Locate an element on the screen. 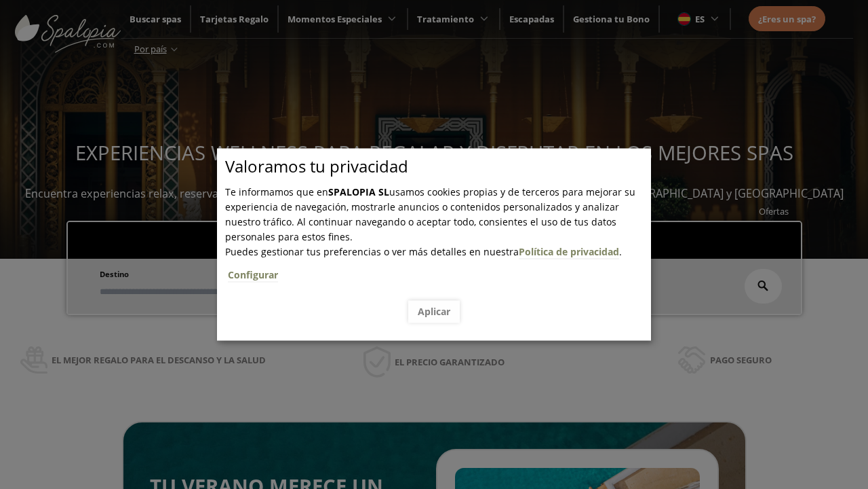  span: Te informamos que en usamos cookies propias y de terceros para mejorar su experiencia de navegaci... is located at coordinates (430, 214).